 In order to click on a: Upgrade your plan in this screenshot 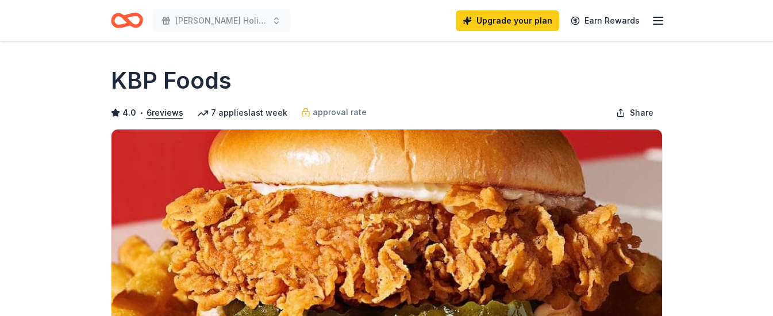, I will do `click(508, 21)`.